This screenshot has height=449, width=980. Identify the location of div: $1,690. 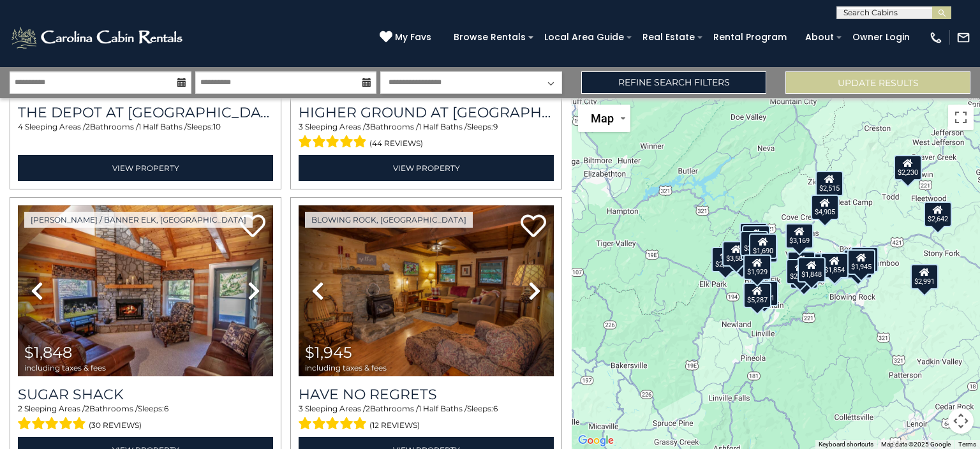
(763, 247).